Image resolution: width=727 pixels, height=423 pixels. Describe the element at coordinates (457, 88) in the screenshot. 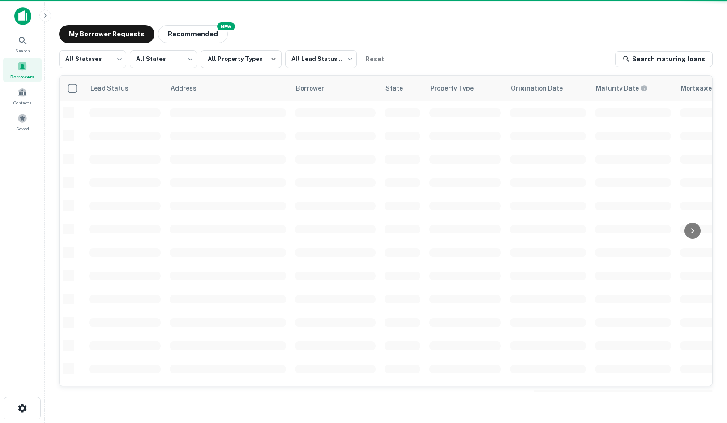

I see `span: Property Type` at that location.